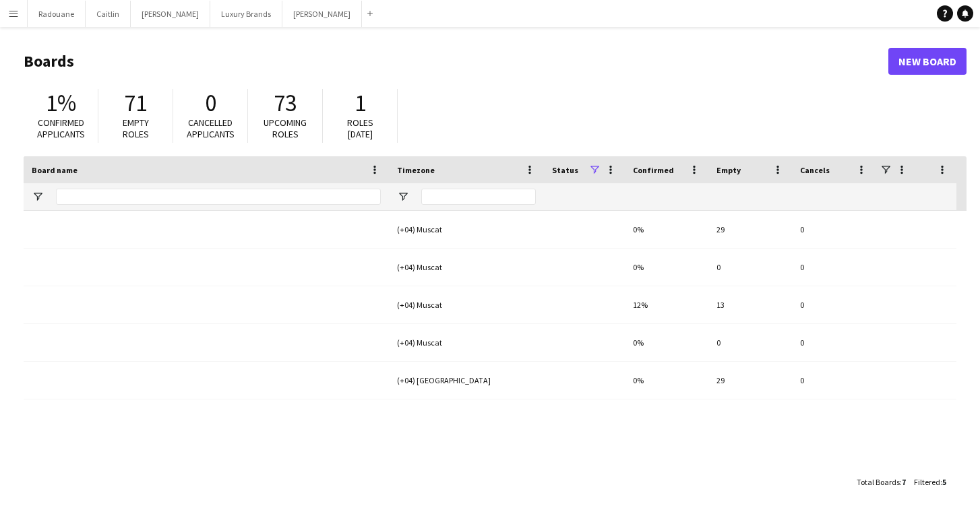 Image resolution: width=980 pixels, height=516 pixels. What do you see at coordinates (455, 61) in the screenshot?
I see `h1: Boards` at bounding box center [455, 61].